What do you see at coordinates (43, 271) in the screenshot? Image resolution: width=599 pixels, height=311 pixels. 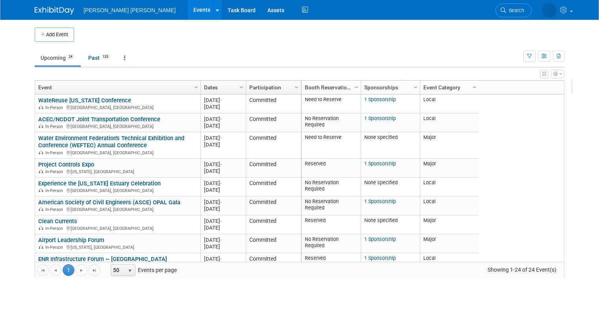 I see `span: Go to the first page` at bounding box center [43, 271].